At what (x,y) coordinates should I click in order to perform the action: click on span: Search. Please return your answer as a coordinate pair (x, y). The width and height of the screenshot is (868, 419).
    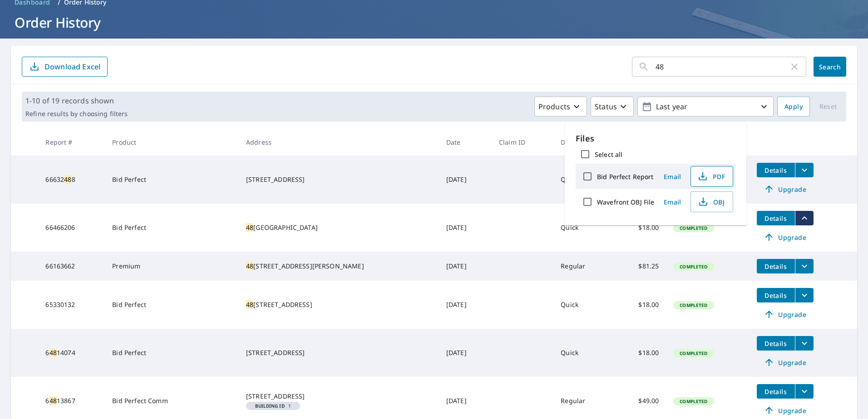
    Looking at the image, I should click on (830, 67).